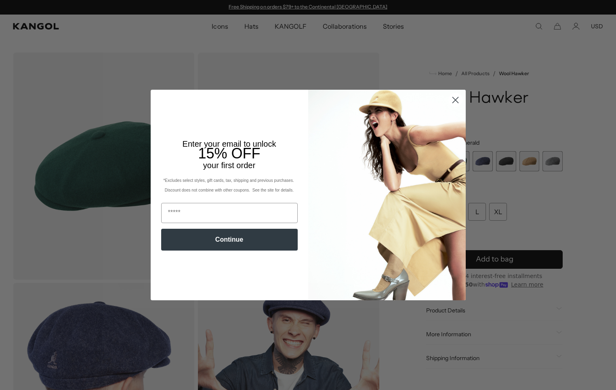 This screenshot has width=616, height=390. Describe the element at coordinates (229, 165) in the screenshot. I see `span: your first order` at that location.